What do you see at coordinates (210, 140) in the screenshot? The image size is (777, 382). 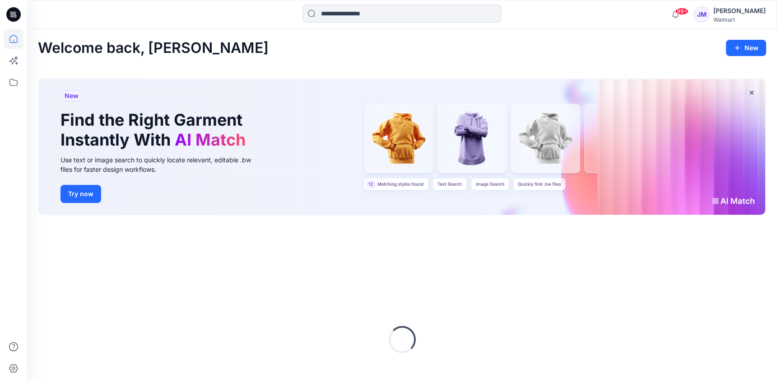 I see `span: AI Match` at bounding box center [210, 140].